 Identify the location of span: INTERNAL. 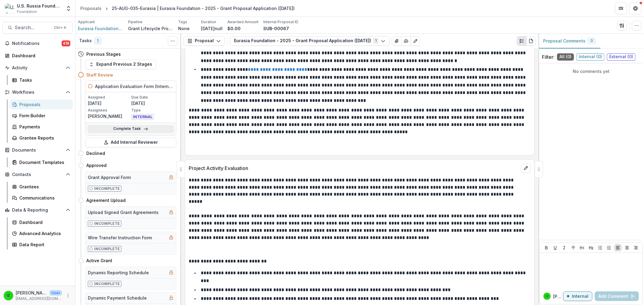
(143, 117).